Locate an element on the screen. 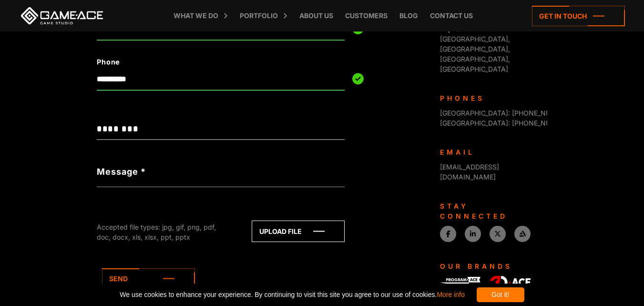 This screenshot has height=306, width=644. label: Phone is located at coordinates (196, 62).